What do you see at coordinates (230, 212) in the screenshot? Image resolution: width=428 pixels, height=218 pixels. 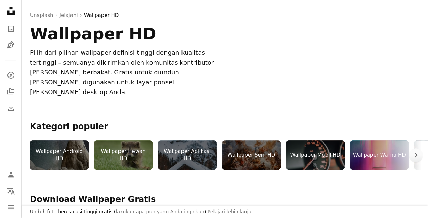 I see `a: Pelajari lebih lanjut` at bounding box center [230, 212].